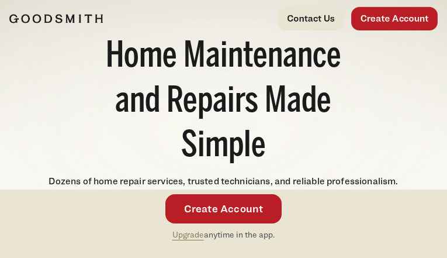 The width and height of the screenshot is (447, 258). I want to click on a: Upgrade, so click(188, 234).